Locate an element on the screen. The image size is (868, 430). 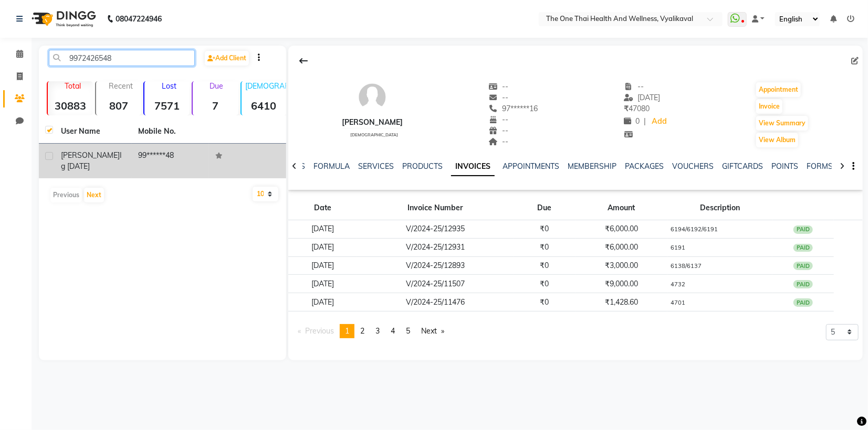
button: View Summary is located at coordinates (782, 124).